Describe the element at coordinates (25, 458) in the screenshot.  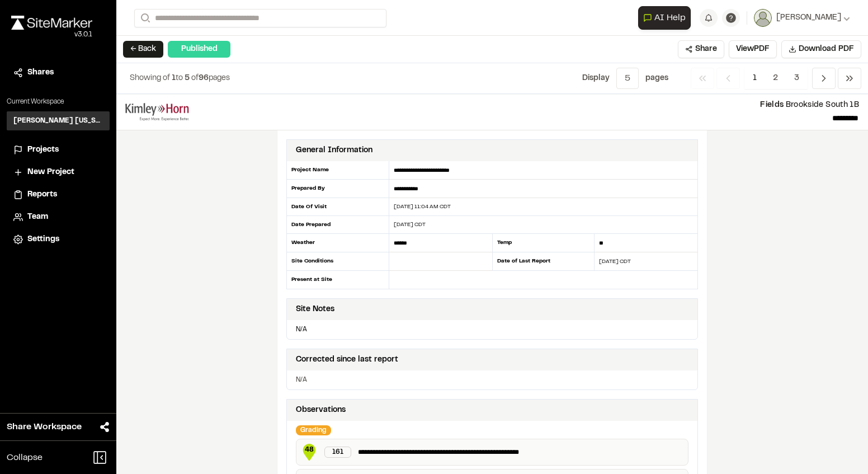
I see `span: Collapse` at that location.